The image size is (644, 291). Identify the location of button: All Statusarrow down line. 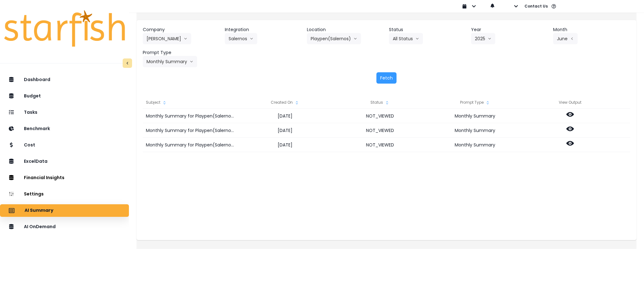
(406, 39).